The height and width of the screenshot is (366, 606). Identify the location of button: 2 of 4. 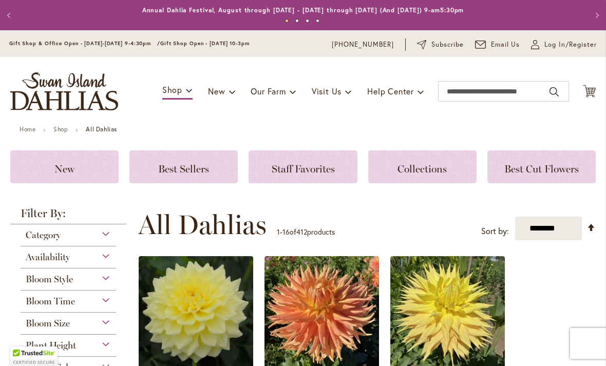
(297, 21).